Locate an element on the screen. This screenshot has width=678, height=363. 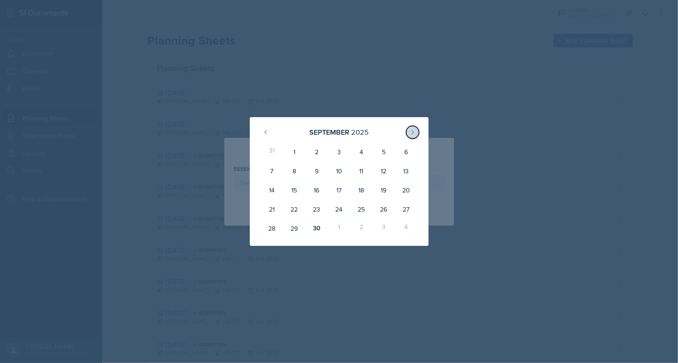
div: 20 is located at coordinates (406, 190).